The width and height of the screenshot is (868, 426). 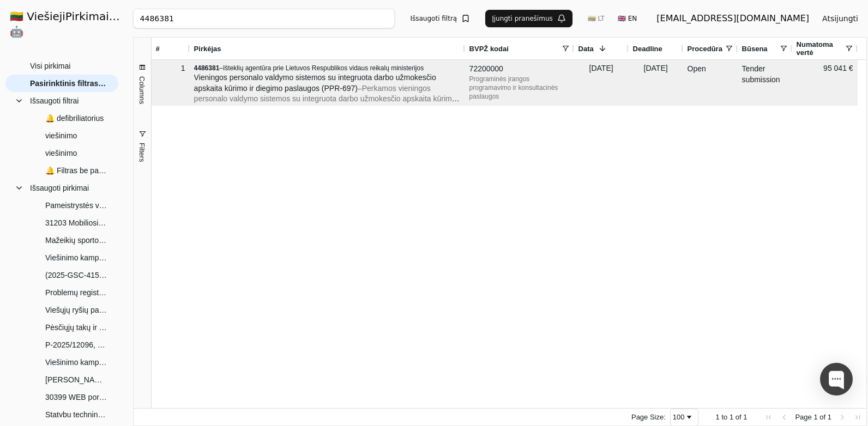 What do you see at coordinates (68, 83) in the screenshot?
I see `span: Pasirinktinis filtras (1)` at bounding box center [68, 83].